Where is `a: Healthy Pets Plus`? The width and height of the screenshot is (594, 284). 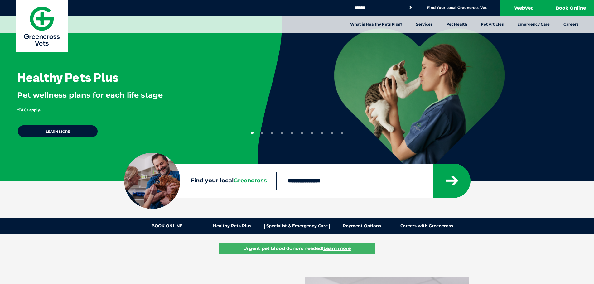
a: Healthy Pets Plus is located at coordinates (232, 226).